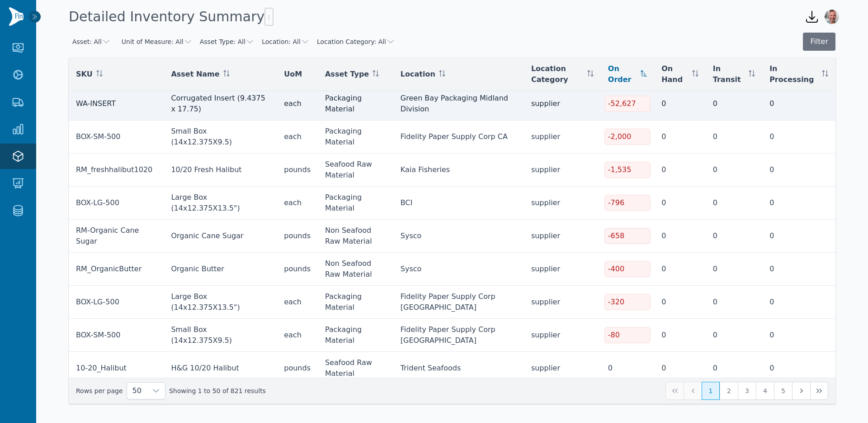 The image size is (868, 423). Describe the element at coordinates (84, 74) in the screenshot. I see `span: SKU` at that location.